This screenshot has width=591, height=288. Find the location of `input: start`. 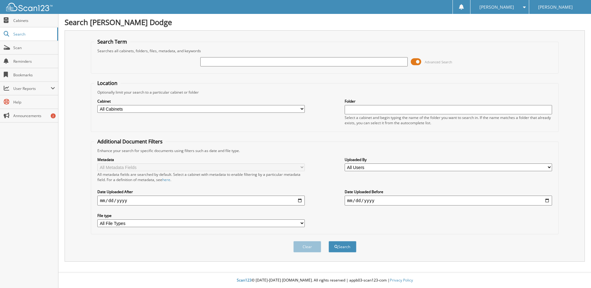

input: start is located at coordinates (201, 200).